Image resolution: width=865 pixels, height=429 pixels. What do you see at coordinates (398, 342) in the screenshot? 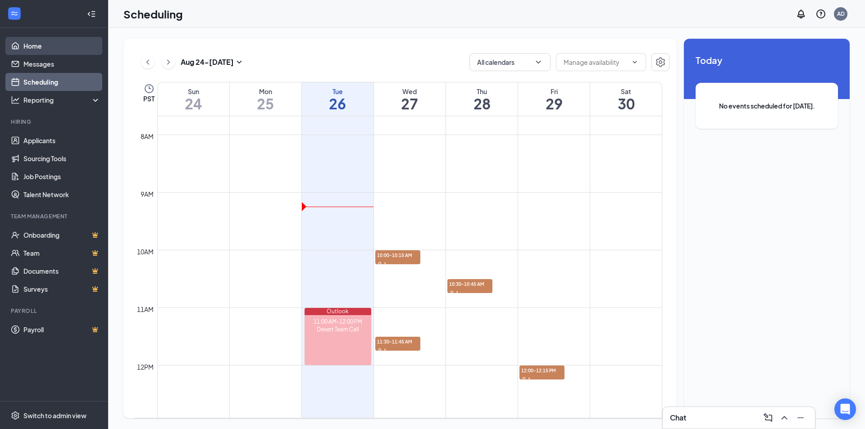
I see `span: 11:30-11:45 AM` at bounding box center [398, 342].